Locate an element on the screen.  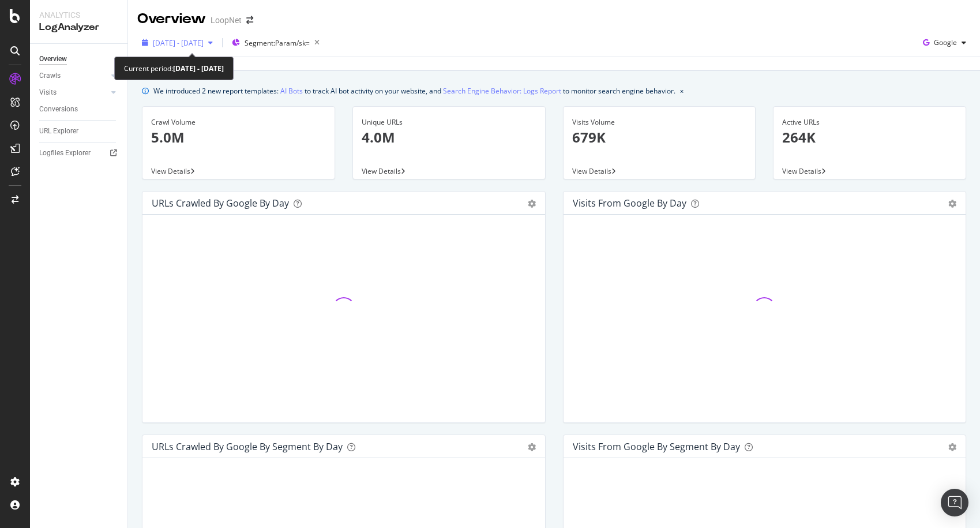
p: 4.0M is located at coordinates (449, 137).